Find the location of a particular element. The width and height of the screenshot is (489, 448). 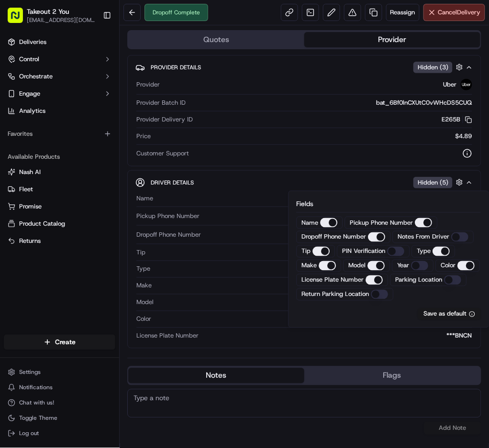

label: PIN Verification is located at coordinates (364, 252).